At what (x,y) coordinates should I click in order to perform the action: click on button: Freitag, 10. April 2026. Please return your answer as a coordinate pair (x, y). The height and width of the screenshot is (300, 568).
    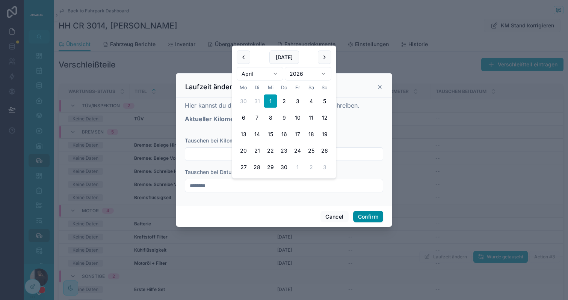
    Looking at the image, I should click on (297, 118).